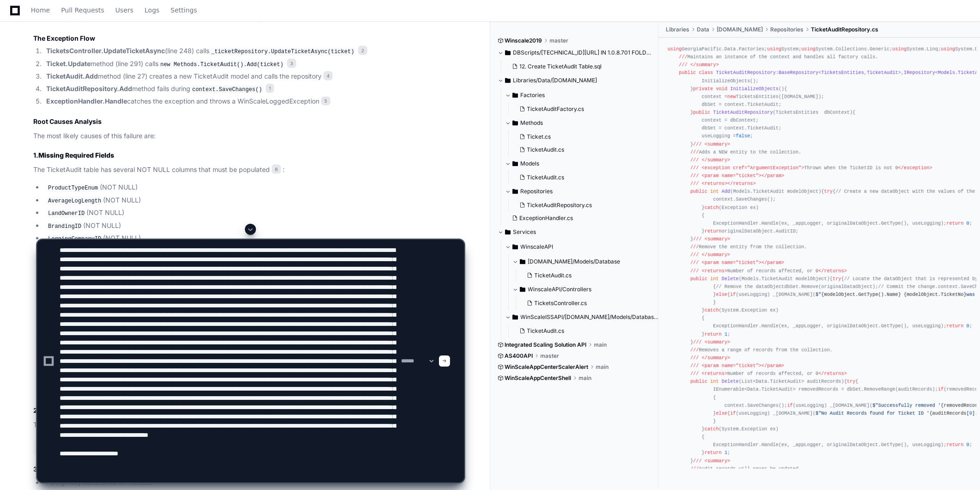 This screenshot has width=980, height=490. Describe the element at coordinates (754, 89) in the screenshot. I see `span: InitializeObjects` at that location.